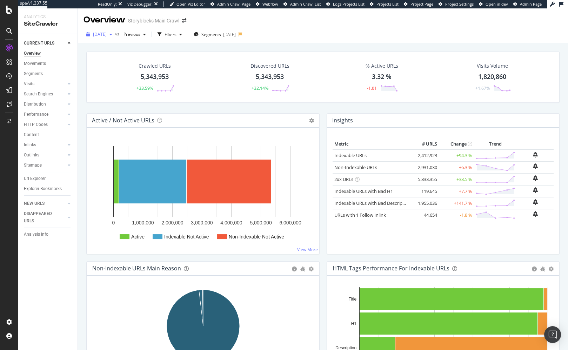  I want to click on text: 4,000,000, so click(231, 223).